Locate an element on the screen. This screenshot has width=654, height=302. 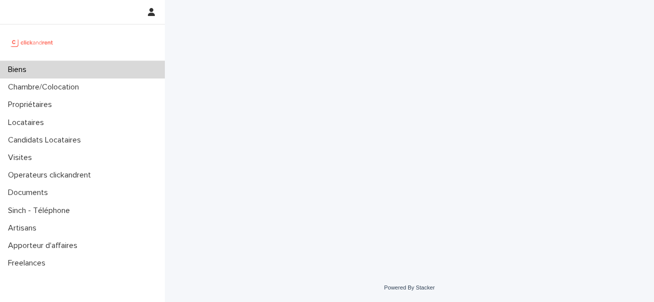
p: Propriétaires is located at coordinates (32, 104).